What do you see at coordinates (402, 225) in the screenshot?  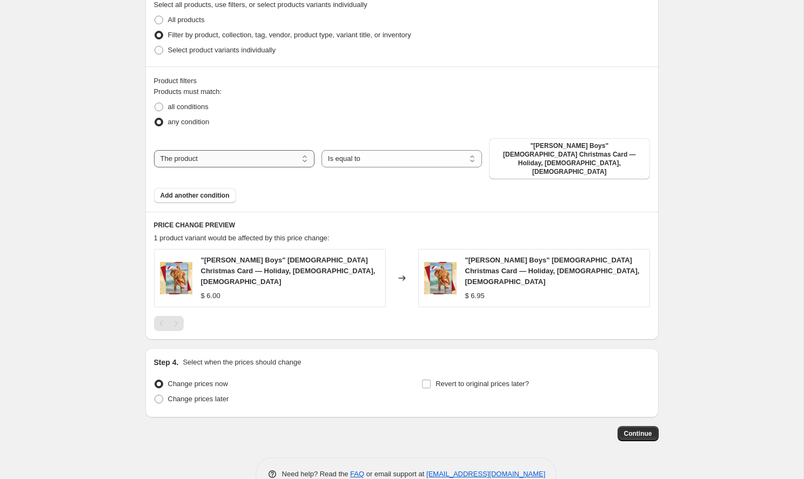 I see `h6: PRICE CHANGE PREVIEW` at bounding box center [402, 225].